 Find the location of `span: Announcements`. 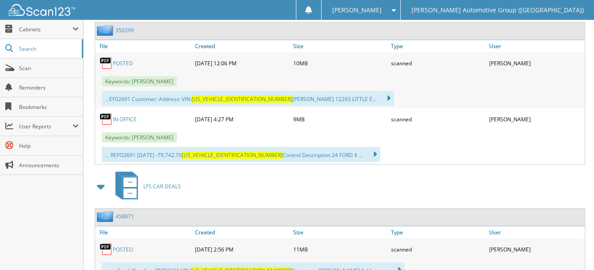

span: Announcements is located at coordinates (49, 165).